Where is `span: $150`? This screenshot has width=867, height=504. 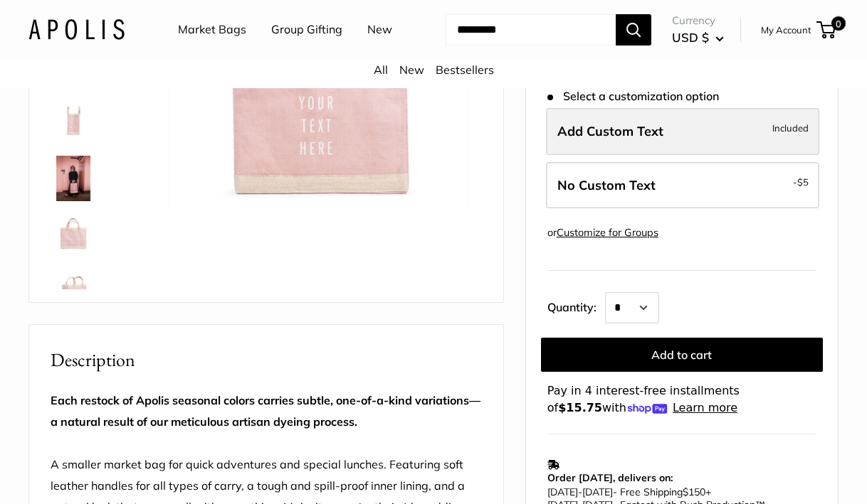 span: $150 is located at coordinates (694, 493).